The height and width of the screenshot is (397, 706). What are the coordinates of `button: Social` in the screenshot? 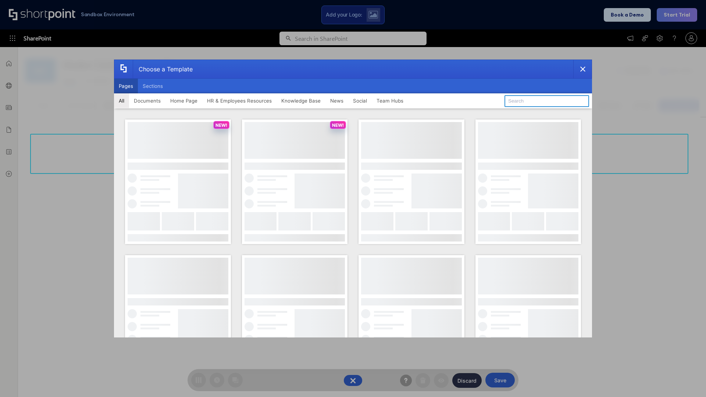 It's located at (360, 101).